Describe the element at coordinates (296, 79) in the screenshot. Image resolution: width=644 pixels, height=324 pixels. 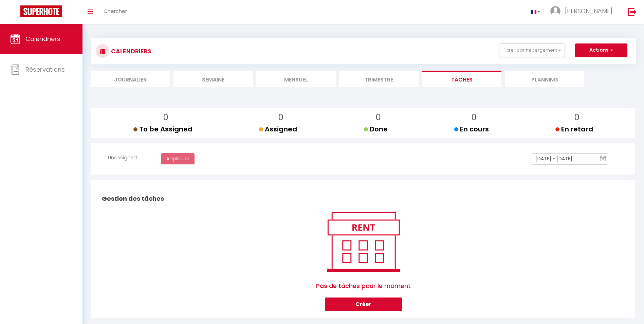
I see `li: Mensuel` at that location.